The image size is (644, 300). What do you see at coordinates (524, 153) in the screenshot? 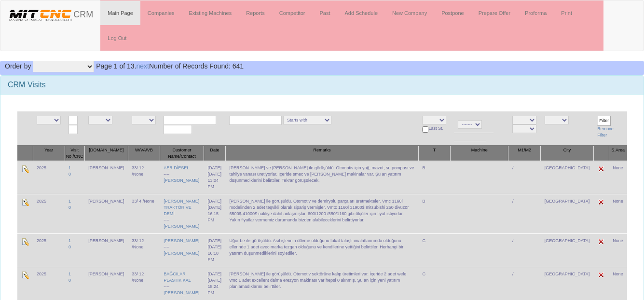
I see `th: M1/M2` at bounding box center [524, 153].